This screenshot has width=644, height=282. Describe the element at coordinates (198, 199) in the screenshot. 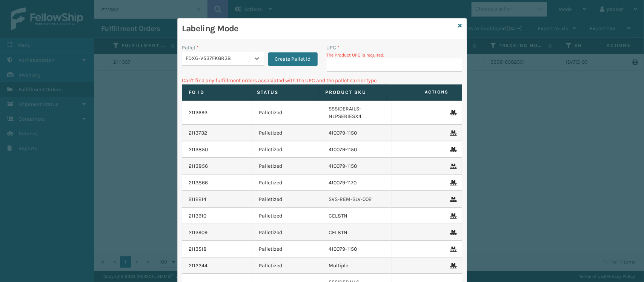

I see `a: 2112214` at that location.